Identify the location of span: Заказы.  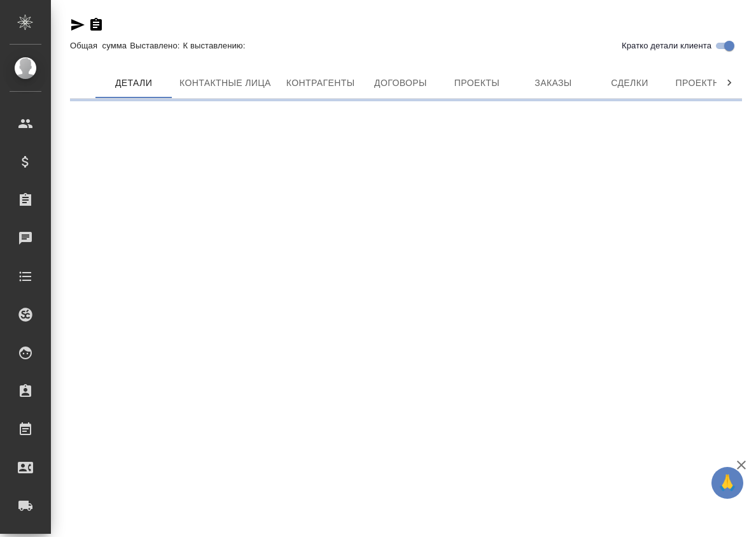
(554, 83).